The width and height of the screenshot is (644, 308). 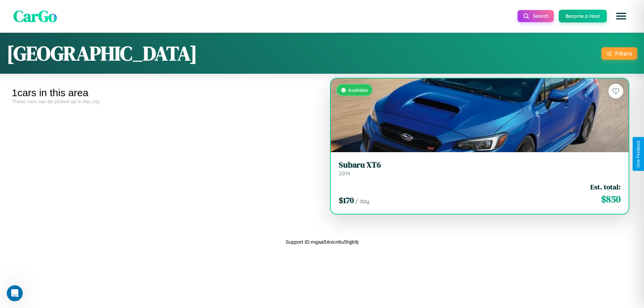 What do you see at coordinates (344, 173) in the screenshot?
I see `span: 2014` at bounding box center [344, 173].